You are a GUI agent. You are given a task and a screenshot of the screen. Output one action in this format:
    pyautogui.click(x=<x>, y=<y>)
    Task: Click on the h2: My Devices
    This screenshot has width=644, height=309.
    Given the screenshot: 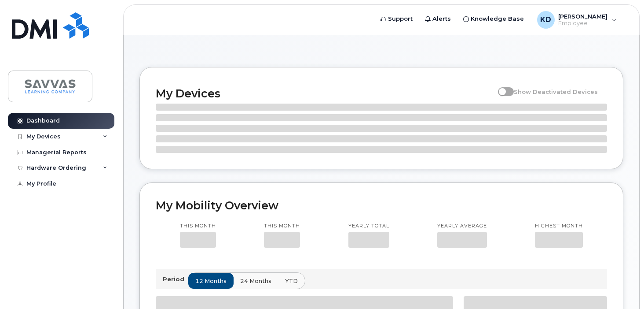 What is the action you would take?
    pyautogui.click(x=324, y=93)
    